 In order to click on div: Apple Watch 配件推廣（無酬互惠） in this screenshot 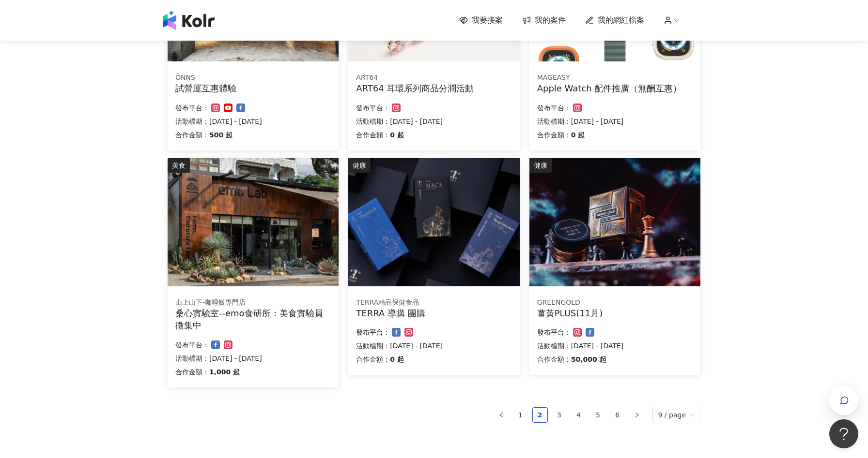, I will do `click(615, 88)`.